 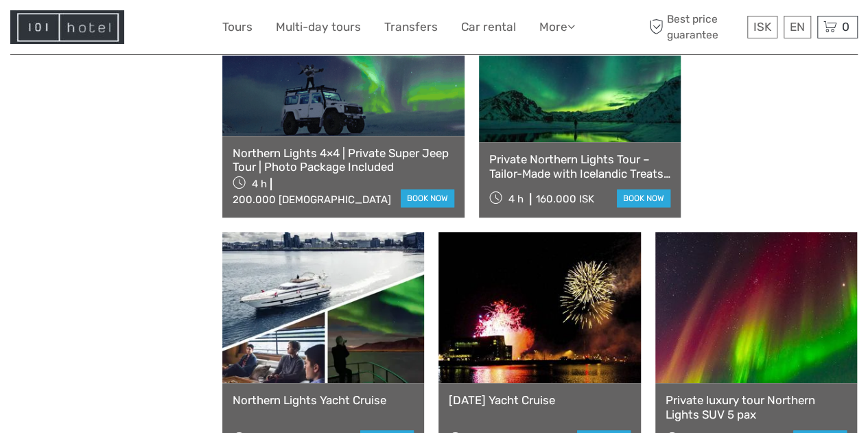 What do you see at coordinates (319, 27) in the screenshot?
I see `a: Multi-day tours` at bounding box center [319, 27].